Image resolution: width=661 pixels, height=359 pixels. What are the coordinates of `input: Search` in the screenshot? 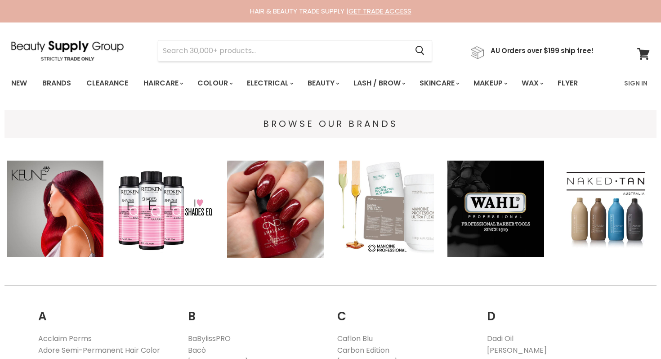 It's located at (283, 51).